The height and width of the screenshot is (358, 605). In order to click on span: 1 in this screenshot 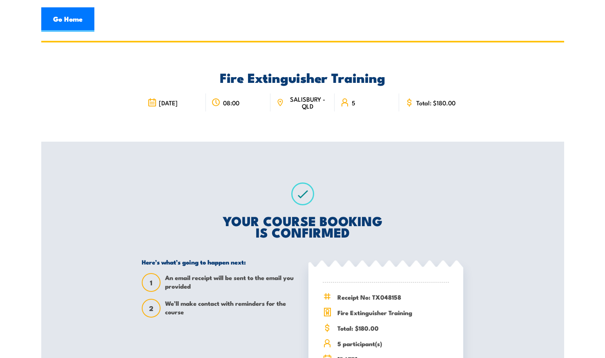, I will do `click(151, 283)`.